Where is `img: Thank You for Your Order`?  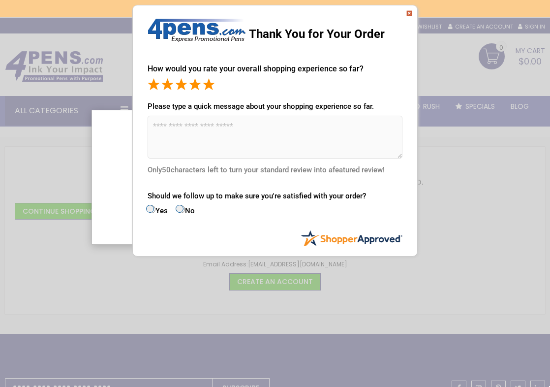 img: Thank You for Your Order is located at coordinates (197, 31).